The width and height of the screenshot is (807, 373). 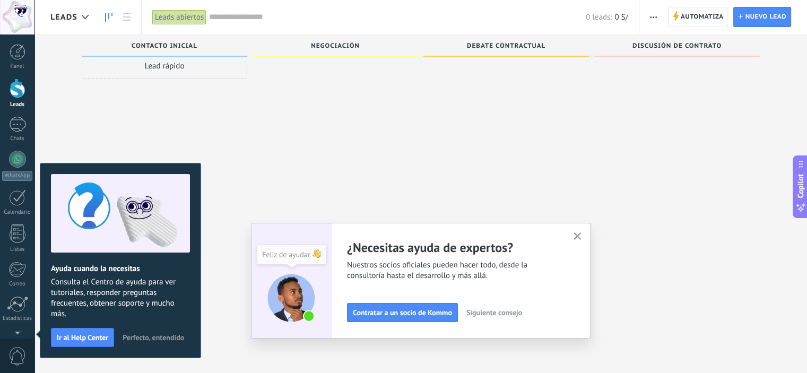 What do you see at coordinates (762, 17) in the screenshot?
I see `a: Nuevo lead` at bounding box center [762, 17].